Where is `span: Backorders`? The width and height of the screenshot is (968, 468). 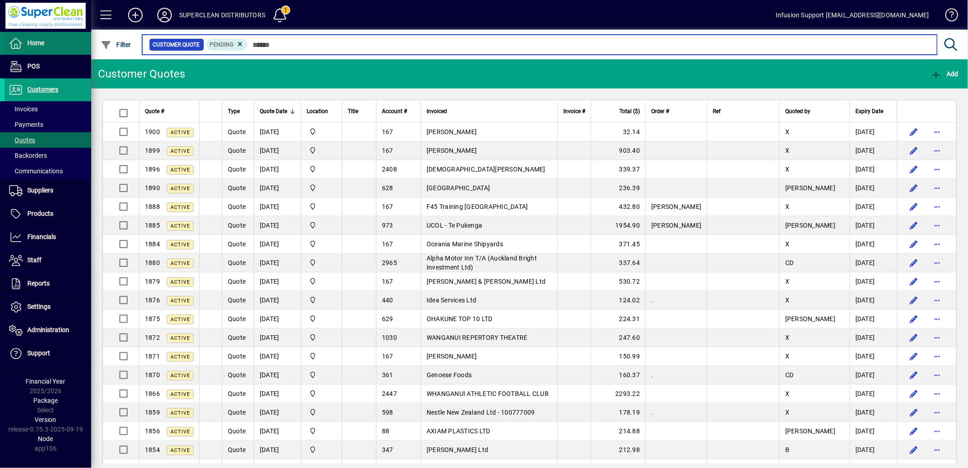
span: Backorders is located at coordinates (28, 155).